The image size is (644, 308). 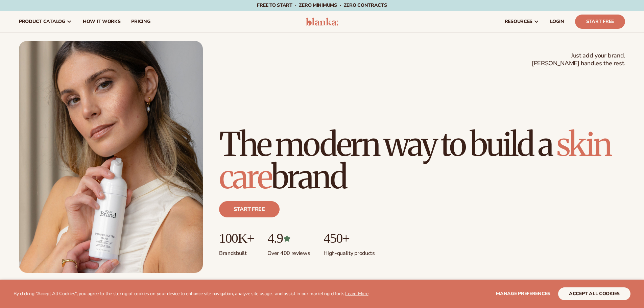 What do you see at coordinates (557, 22) in the screenshot?
I see `span: LOGIN` at bounding box center [557, 22].